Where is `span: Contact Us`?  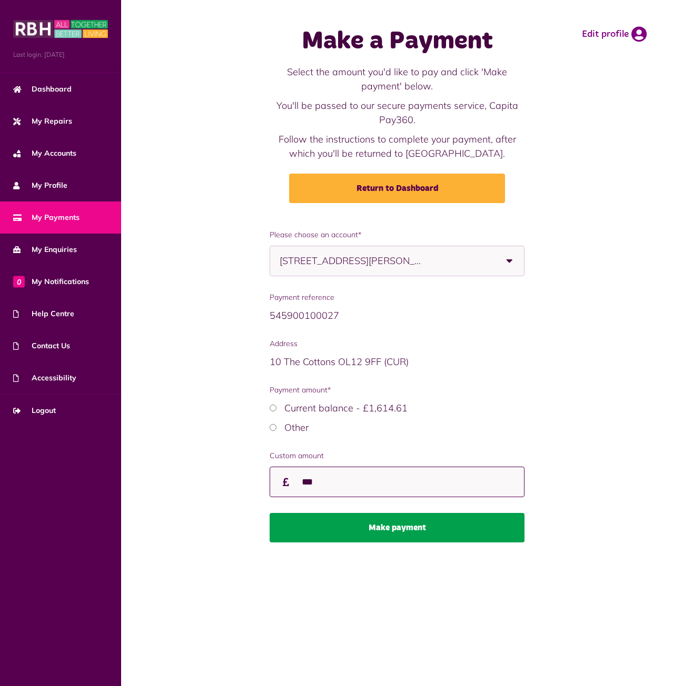
span: Contact Us is located at coordinates (42, 346).